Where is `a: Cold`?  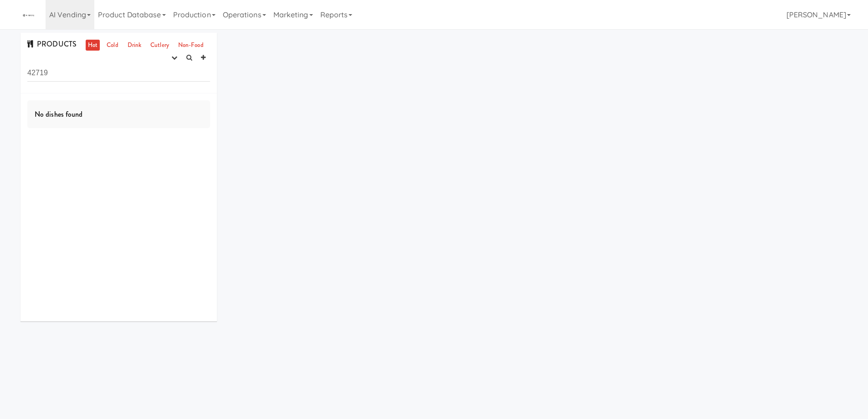 a: Cold is located at coordinates (112, 45).